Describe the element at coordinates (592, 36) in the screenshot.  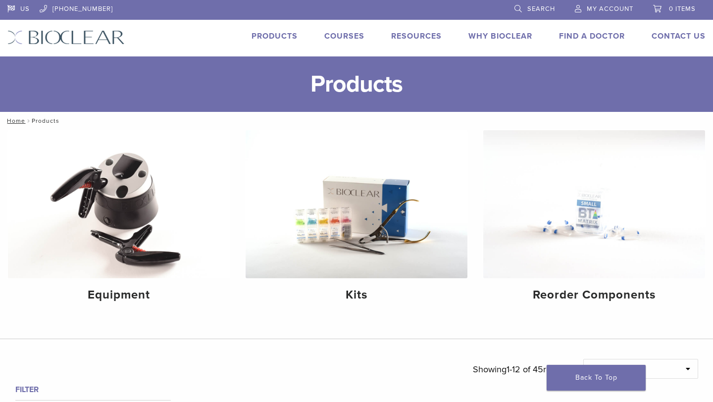
I see `a: Find A Doctor` at that location.